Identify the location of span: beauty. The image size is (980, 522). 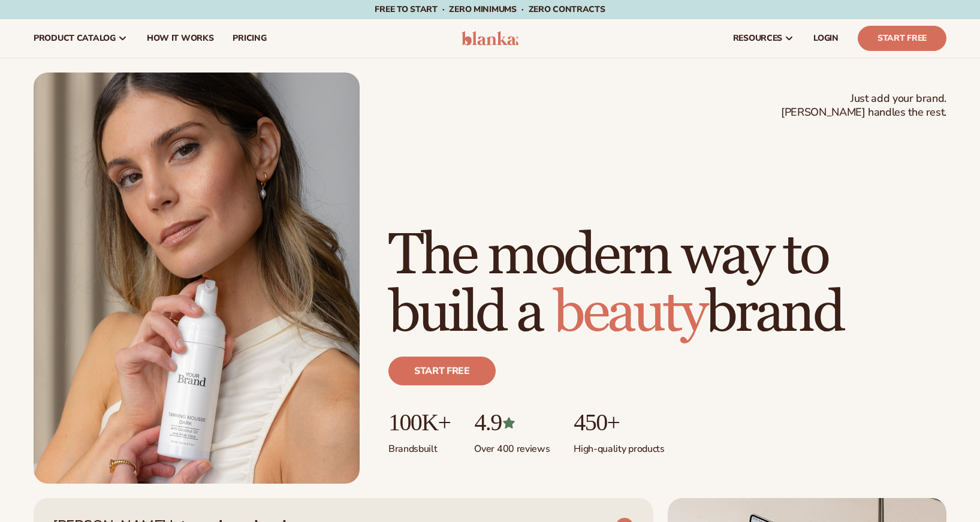
(630, 313).